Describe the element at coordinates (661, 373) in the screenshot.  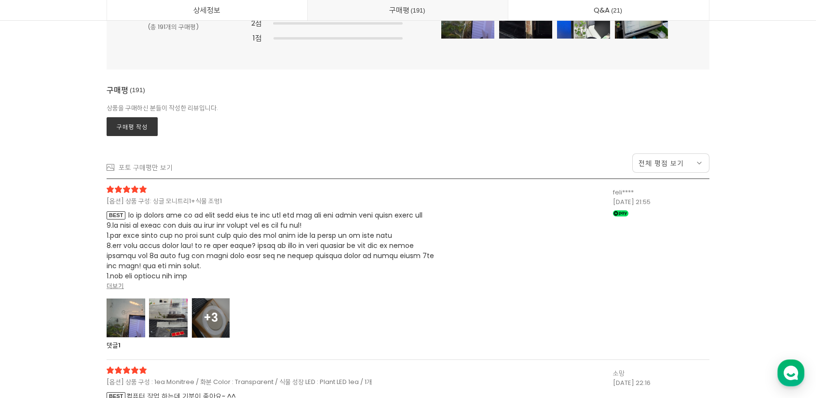
I see `div: 소망` at that location.